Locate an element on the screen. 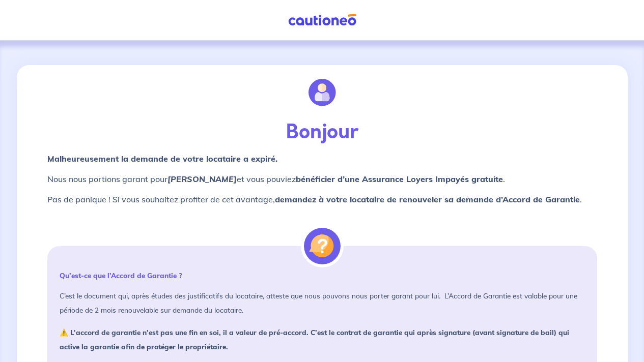 Image resolution: width=644 pixels, height=362 pixels. img: illu_account.svg is located at coordinates (322, 92).